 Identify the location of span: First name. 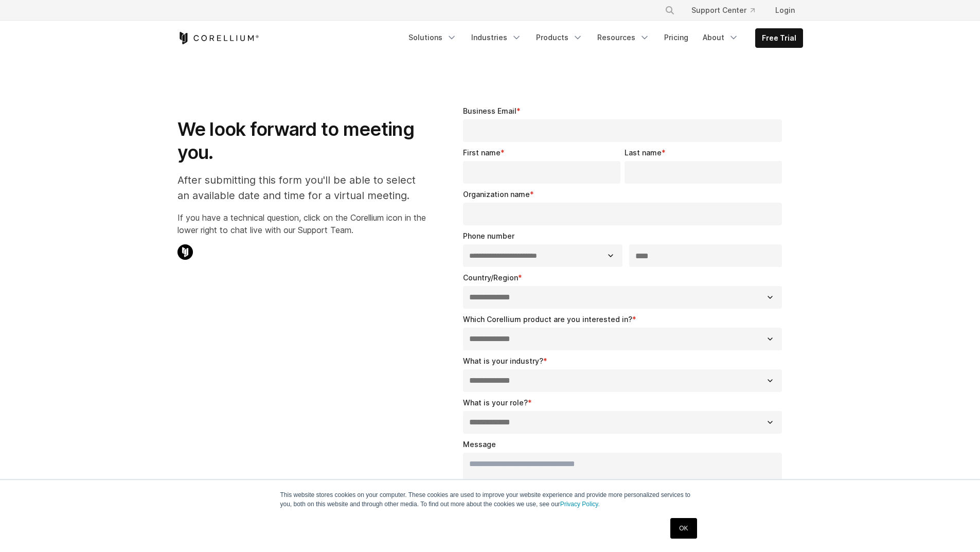
(481, 153).